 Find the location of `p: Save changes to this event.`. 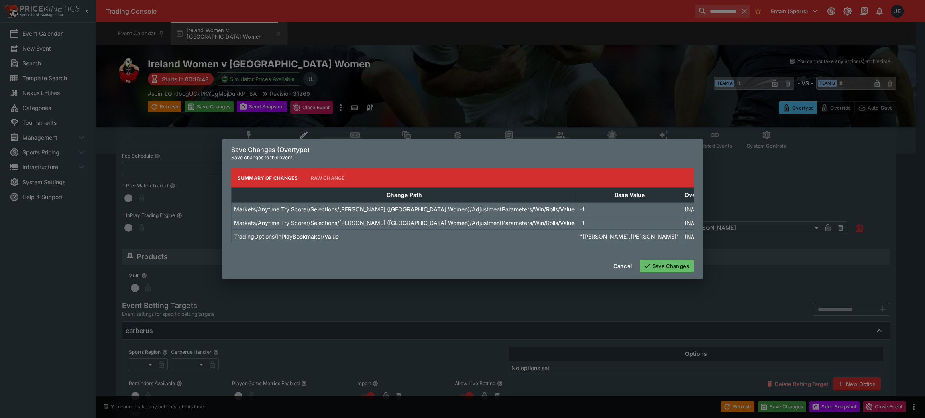

p: Save changes to this event. is located at coordinates (462, 158).